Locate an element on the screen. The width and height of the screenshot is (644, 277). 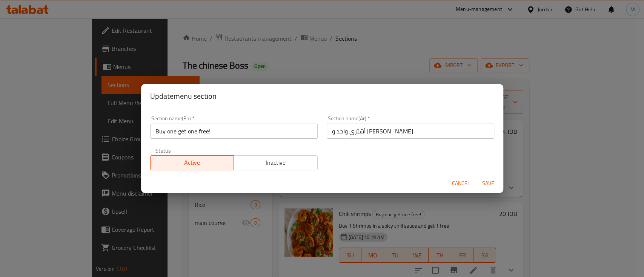
span: Save is located at coordinates (488, 183).